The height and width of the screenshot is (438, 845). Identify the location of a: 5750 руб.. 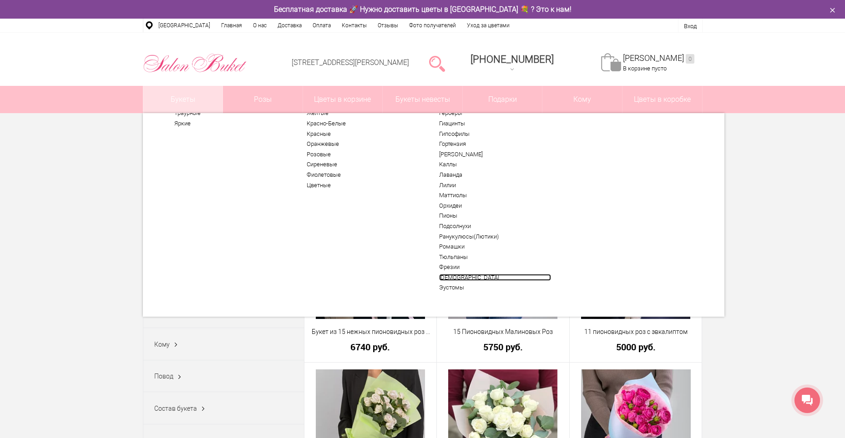
(503, 347).